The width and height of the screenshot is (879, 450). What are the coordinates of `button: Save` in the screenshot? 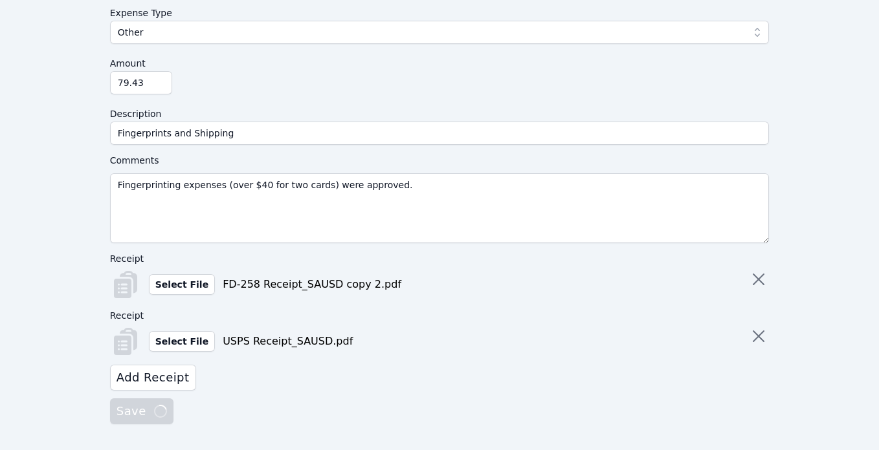 It's located at (142, 412).